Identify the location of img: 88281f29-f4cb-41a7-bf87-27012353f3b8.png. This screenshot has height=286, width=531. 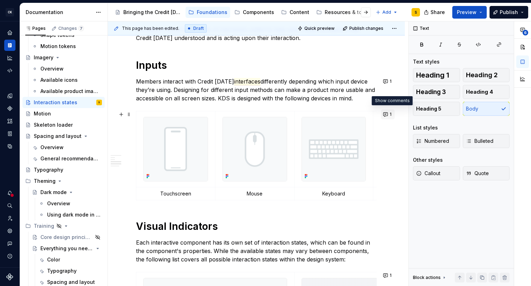
(176, 149).